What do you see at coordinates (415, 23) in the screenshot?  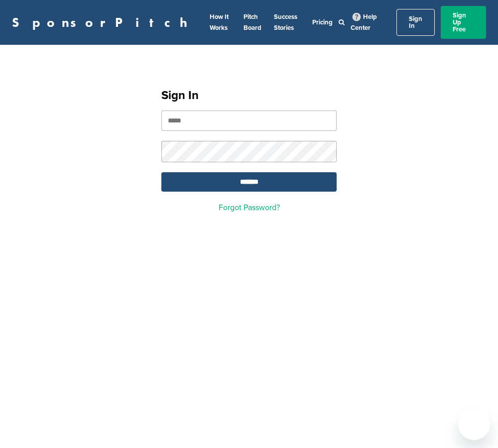 I see `a: Sign In` at bounding box center [415, 23].